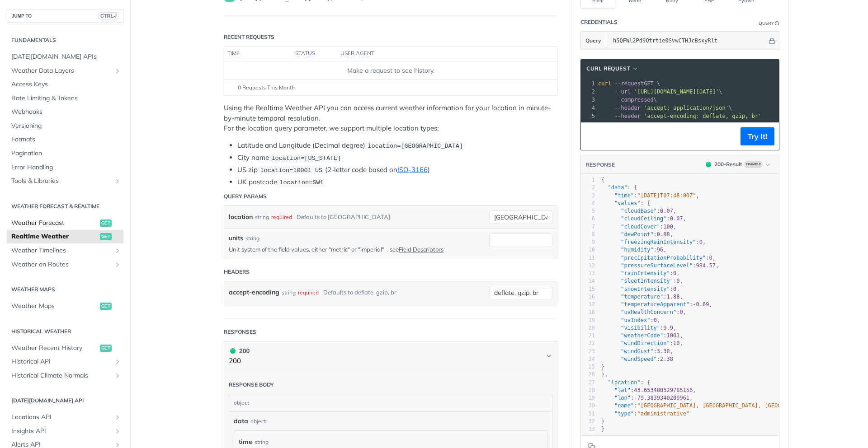 The image size is (868, 448). Describe the element at coordinates (677, 219) in the screenshot. I see `span: 0.07` at that location.